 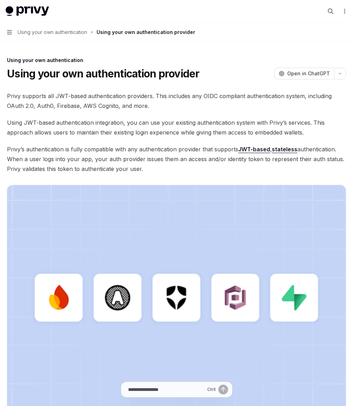 What do you see at coordinates (103, 73) in the screenshot?
I see `h1: Using your own authentication provider` at bounding box center [103, 73].